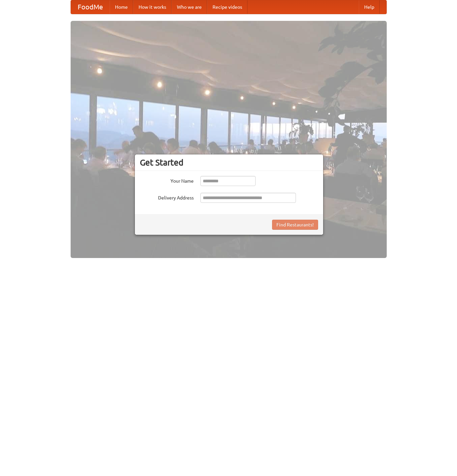 Image resolution: width=457 pixels, height=476 pixels. What do you see at coordinates (121, 7) in the screenshot?
I see `a: Home` at bounding box center [121, 7].